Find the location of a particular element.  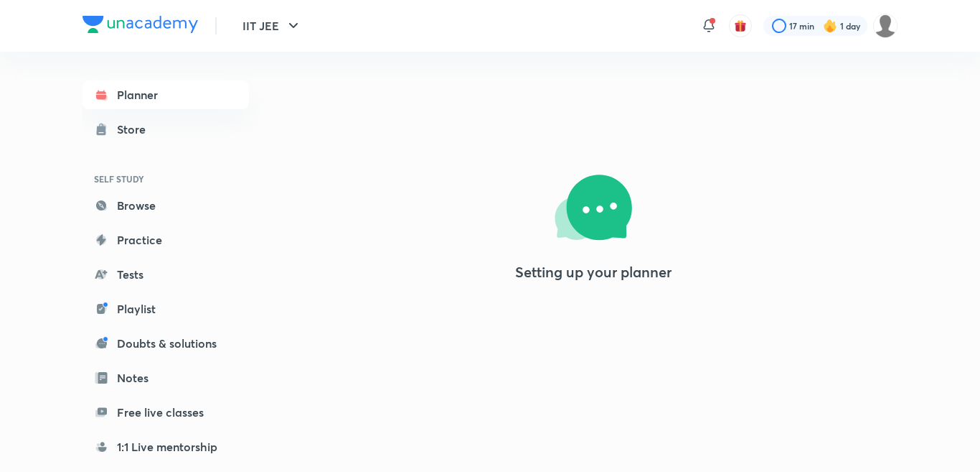

a: Planner is located at coordinates (166, 95).